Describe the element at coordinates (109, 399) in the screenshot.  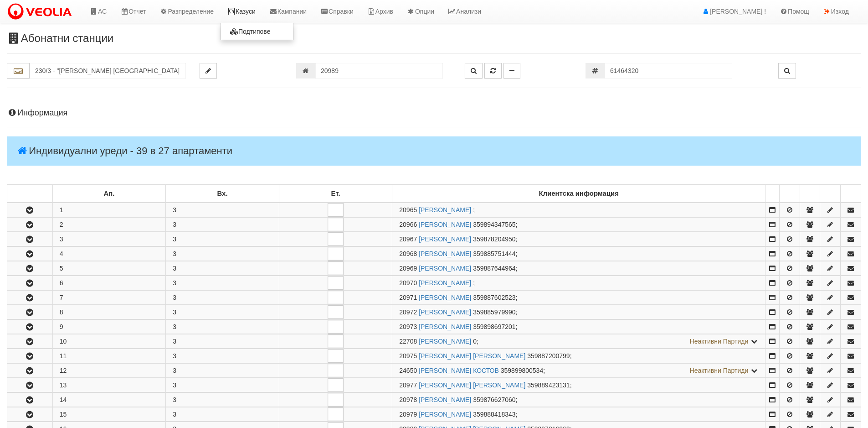
I see `td: 14` at that location.